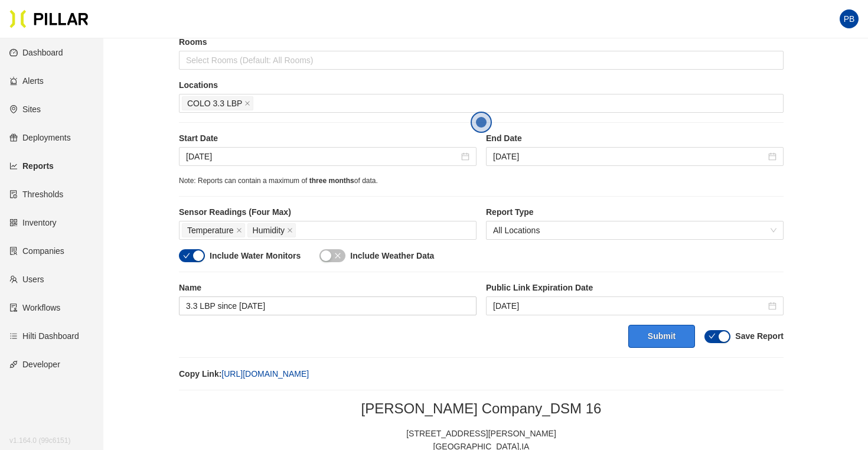 Image resolution: width=868 pixels, height=450 pixels. I want to click on label: Rooms, so click(481, 42).